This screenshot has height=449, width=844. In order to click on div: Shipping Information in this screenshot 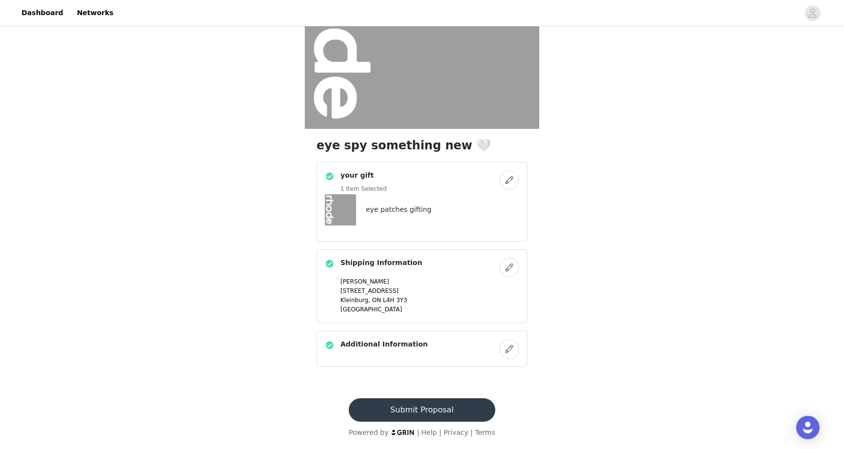, I will do `click(422, 286)`.